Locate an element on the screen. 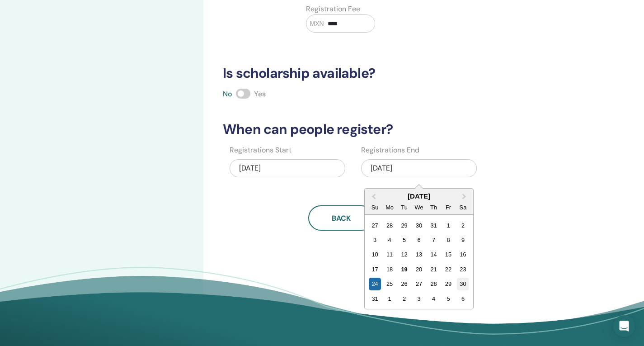 The width and height of the screenshot is (644, 346). div: Choose Friday, August 8th, 2025 is located at coordinates (448, 239).